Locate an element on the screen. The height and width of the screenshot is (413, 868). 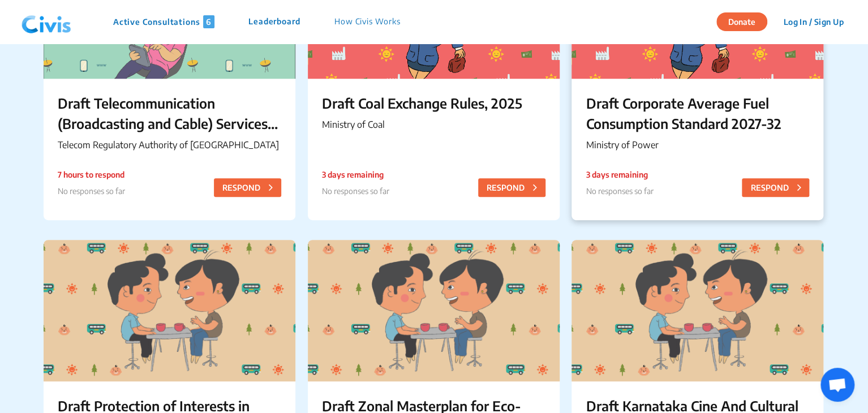
p: Active Consultations is located at coordinates (164, 21).